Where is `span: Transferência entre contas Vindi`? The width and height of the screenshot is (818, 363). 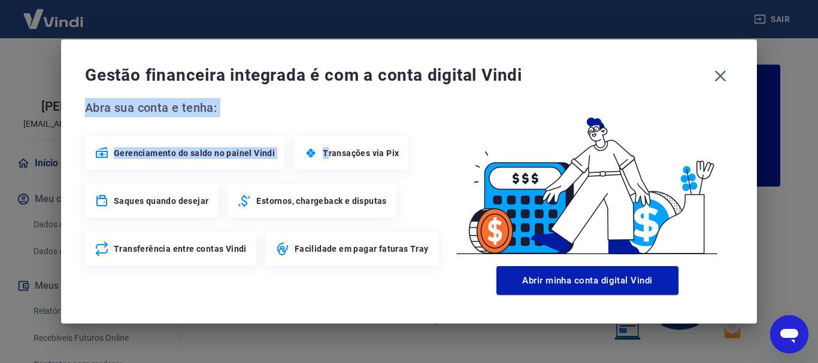 span: Transferência entre contas Vindi is located at coordinates (180, 249).